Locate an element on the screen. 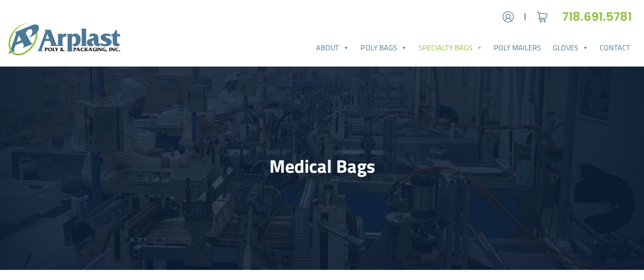 The height and width of the screenshot is (280, 644). a: Specialty Bags is located at coordinates (450, 47).